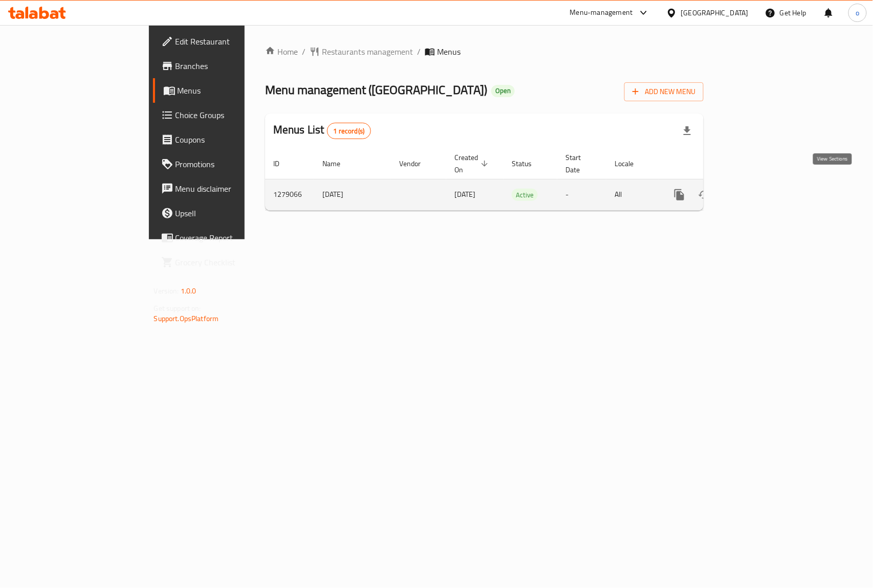 This screenshot has width=873, height=588. Describe the element at coordinates (230, 115) in the screenshot. I see `span: Choice Groups` at that location.